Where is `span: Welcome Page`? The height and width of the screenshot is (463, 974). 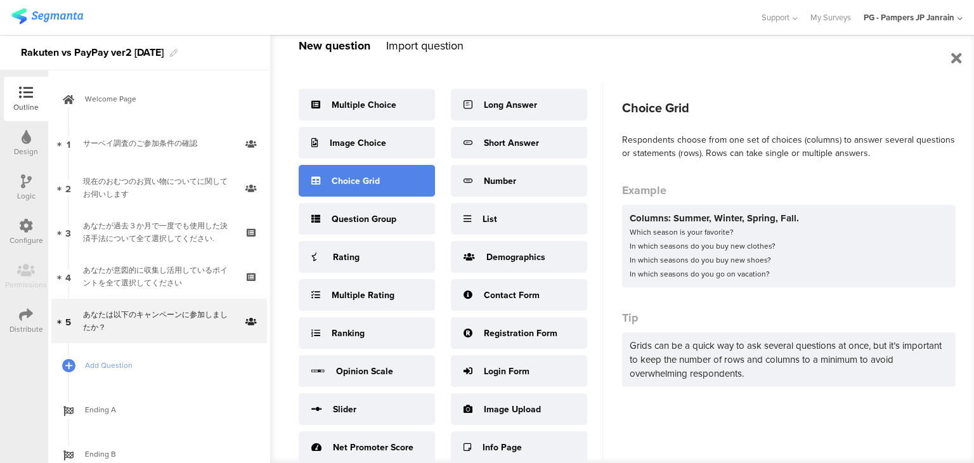
span: Welcome Page is located at coordinates (166, 99).